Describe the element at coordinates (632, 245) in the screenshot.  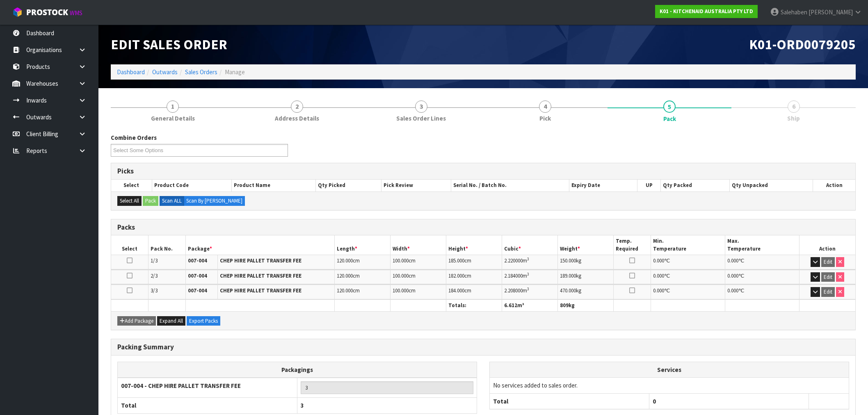
I see `th: Temp. Required` at that location.